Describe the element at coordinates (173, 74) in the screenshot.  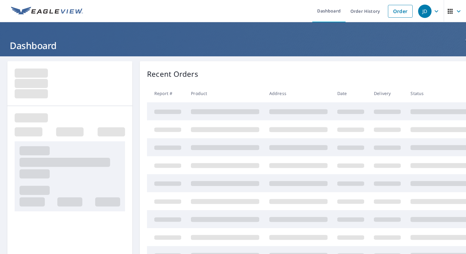
I see `p: Recent Orders` at that location.